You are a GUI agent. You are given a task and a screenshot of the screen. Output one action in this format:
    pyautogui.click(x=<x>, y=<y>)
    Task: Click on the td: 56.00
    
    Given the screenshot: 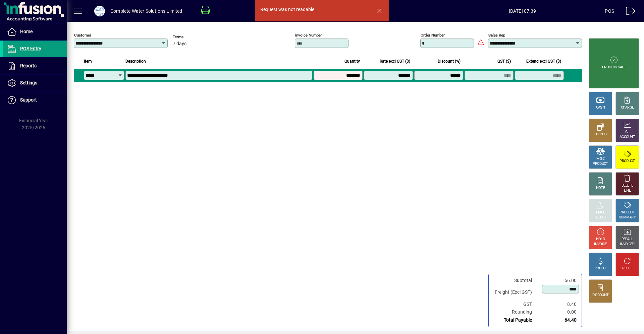 What is the action you would take?
    pyautogui.click(x=559, y=281)
    